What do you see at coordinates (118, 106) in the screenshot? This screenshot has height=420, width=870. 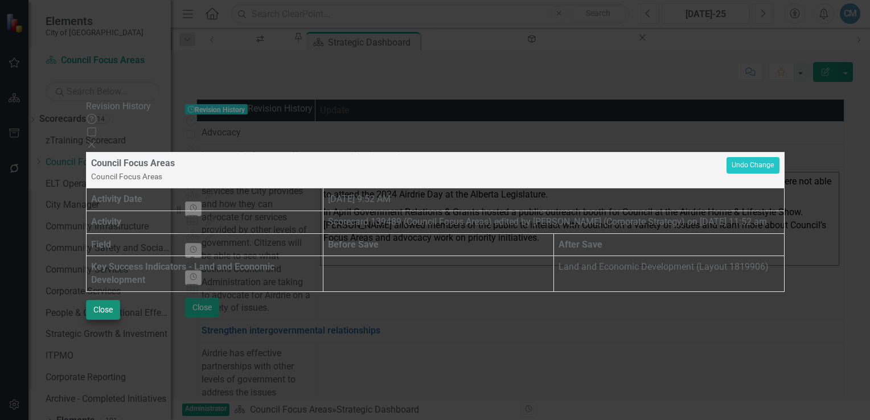 I see `span: Revision History` at bounding box center [118, 106].